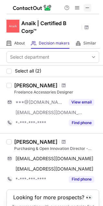 The width and height of the screenshot is (103, 206). Describe the element at coordinates (19, 43) in the screenshot. I see `span: About` at that location.